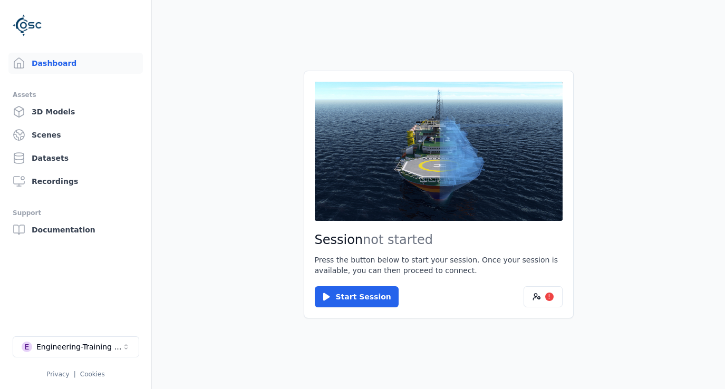  I want to click on span: not started, so click(398, 240).